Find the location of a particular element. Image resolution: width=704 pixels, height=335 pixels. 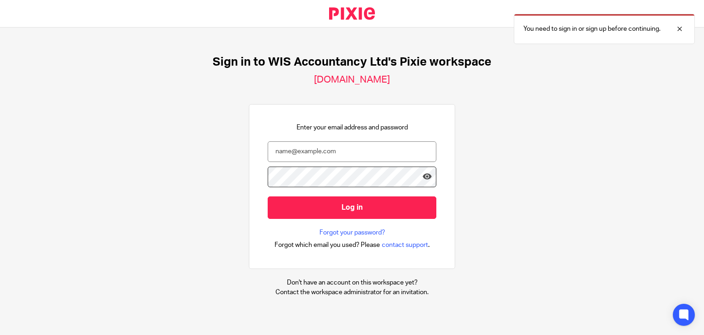

p: You need to sign in or sign up before continuing. is located at coordinates (592, 29).